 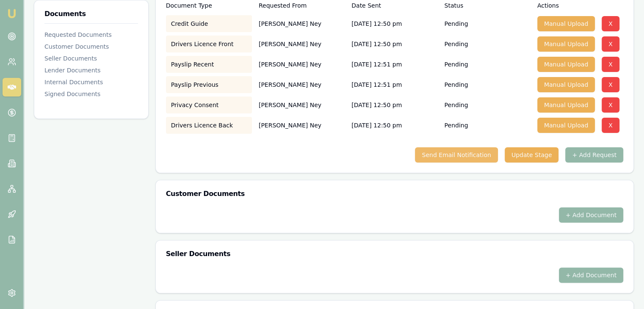 What do you see at coordinates (487, 5) in the screenshot?
I see `div: Status` at bounding box center [487, 5].